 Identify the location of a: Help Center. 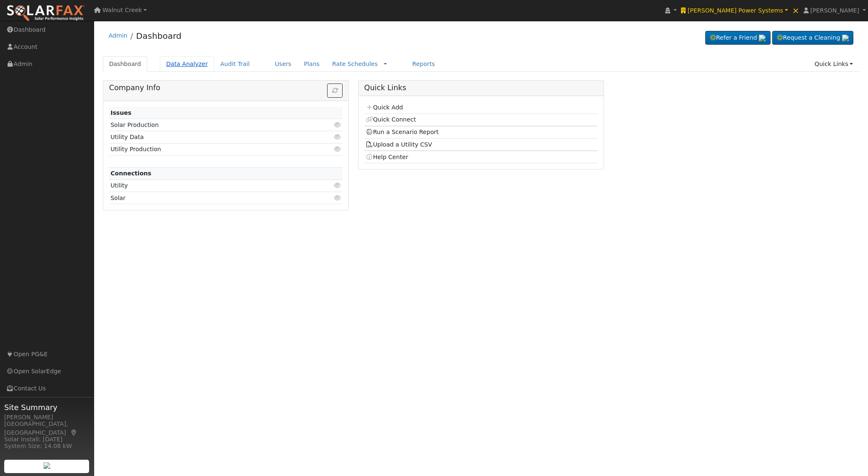
(387, 157).